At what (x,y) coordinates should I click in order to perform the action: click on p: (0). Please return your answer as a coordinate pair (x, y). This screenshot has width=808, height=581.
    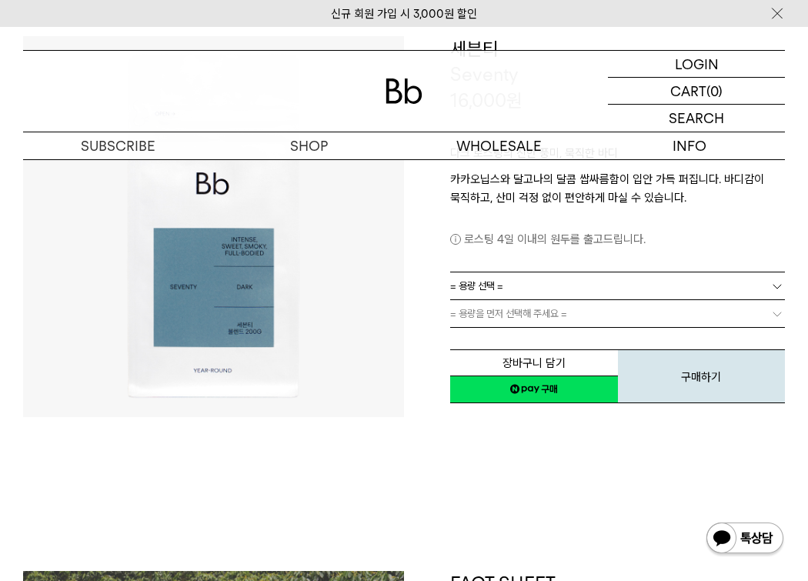
    Looking at the image, I should click on (714, 91).